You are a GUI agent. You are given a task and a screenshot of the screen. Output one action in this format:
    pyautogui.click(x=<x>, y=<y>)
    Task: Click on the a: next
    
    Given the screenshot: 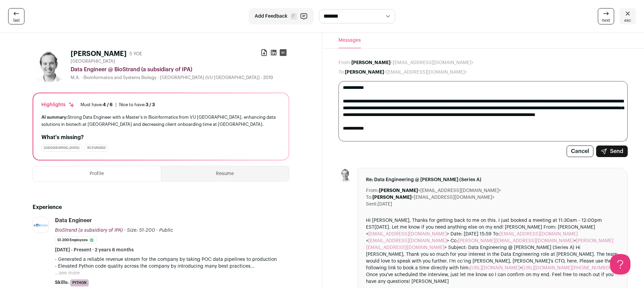 What is the action you would take?
    pyautogui.click(x=606, y=16)
    